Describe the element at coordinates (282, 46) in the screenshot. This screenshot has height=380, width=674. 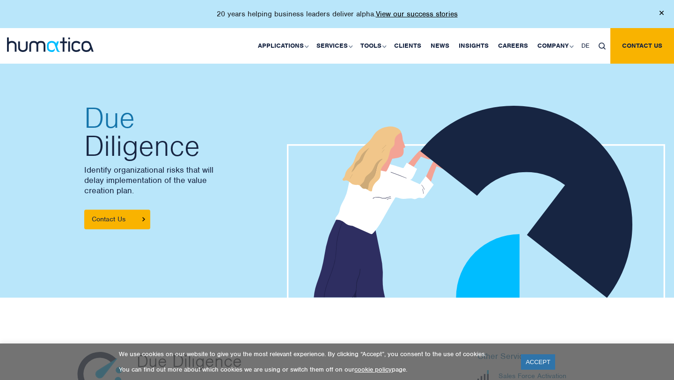
I see `a: Applications` at that location.